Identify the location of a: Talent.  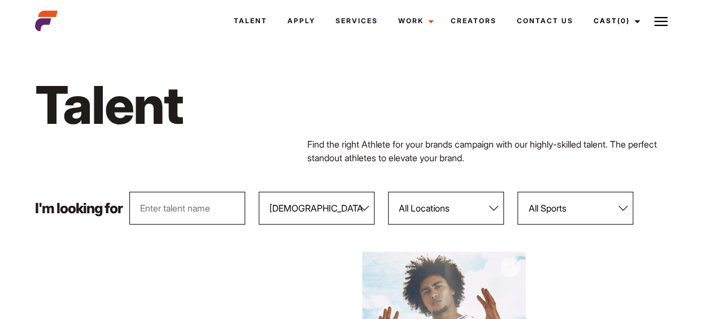
(250, 21).